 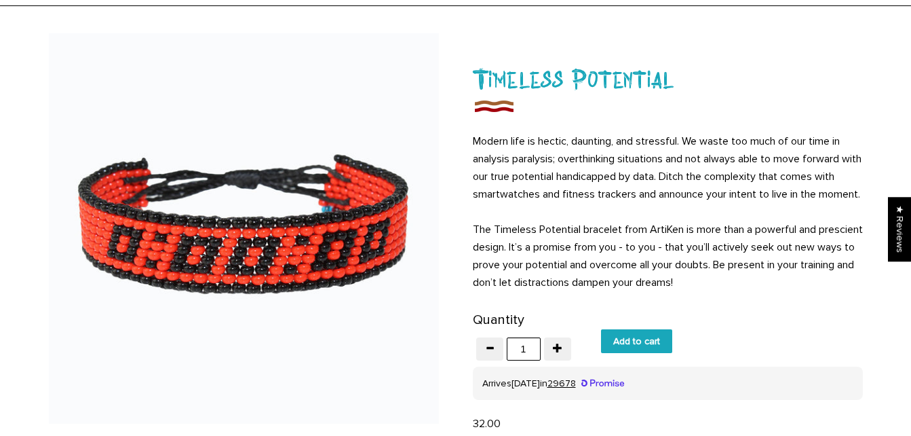 What do you see at coordinates (668, 78) in the screenshot?
I see `h1: Timeless Potential` at bounding box center [668, 78].